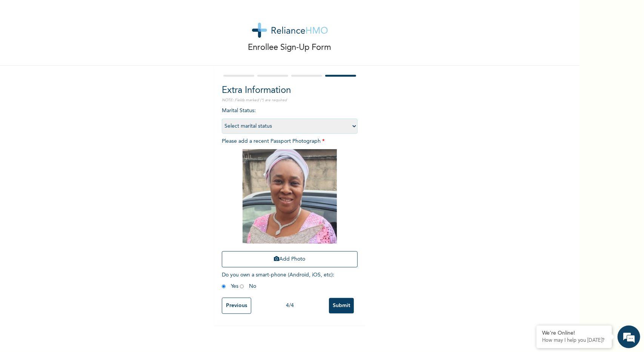 The image size is (644, 352). I want to click on img: logo, so click(290, 30).